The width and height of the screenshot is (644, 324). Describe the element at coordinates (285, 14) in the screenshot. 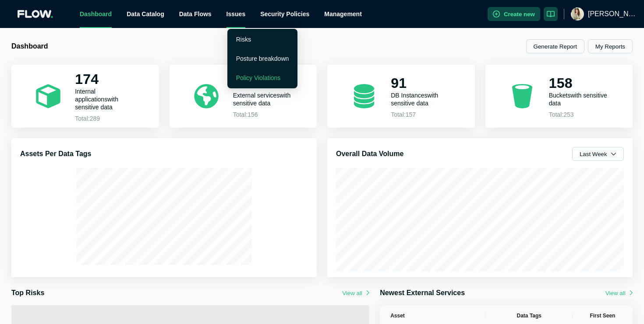

I see `a: Security Policies` at that location.